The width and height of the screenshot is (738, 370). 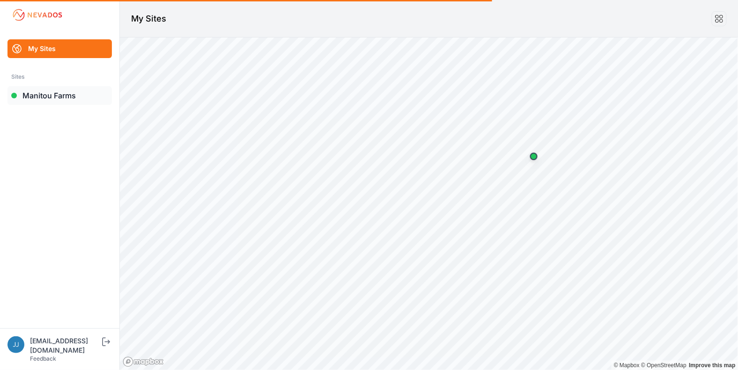 What do you see at coordinates (712, 365) in the screenshot?
I see `a: Map feedback` at bounding box center [712, 365].